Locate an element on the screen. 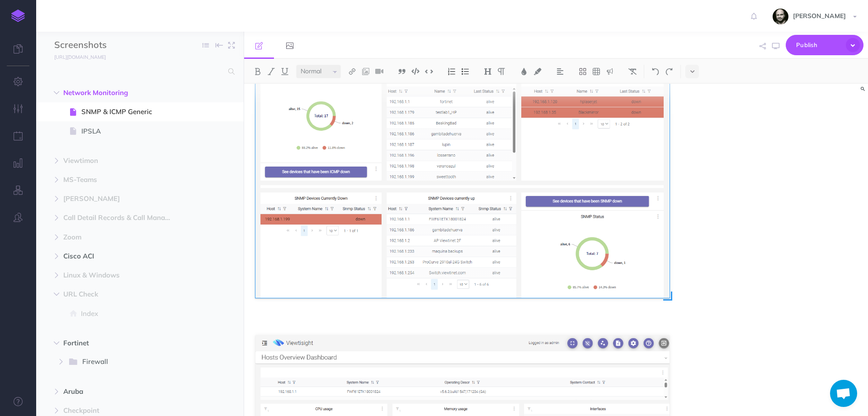  img: Blockquote button is located at coordinates (402, 71).